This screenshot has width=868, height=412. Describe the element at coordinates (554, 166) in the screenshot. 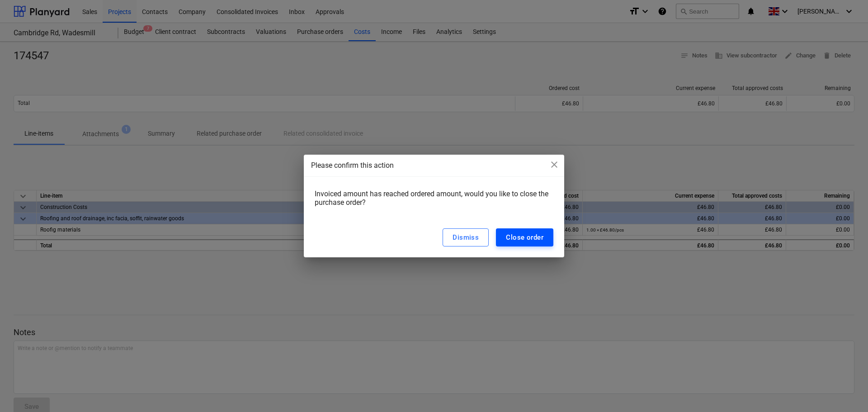

I see `div: close` at that location.